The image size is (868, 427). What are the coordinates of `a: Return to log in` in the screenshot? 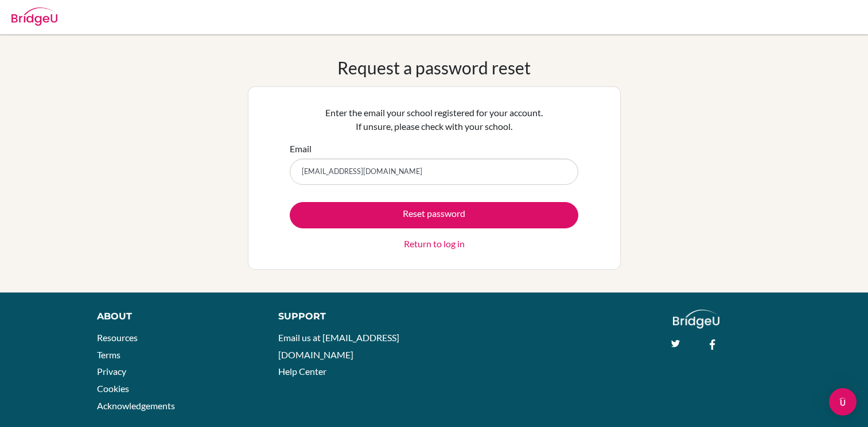 It's located at (434, 245).